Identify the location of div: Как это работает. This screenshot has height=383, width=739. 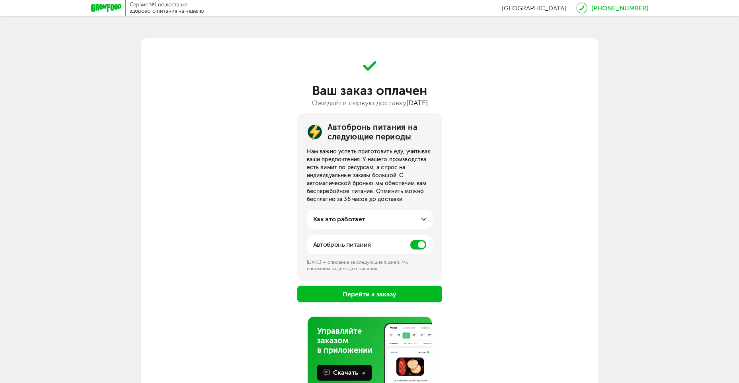
(339, 220).